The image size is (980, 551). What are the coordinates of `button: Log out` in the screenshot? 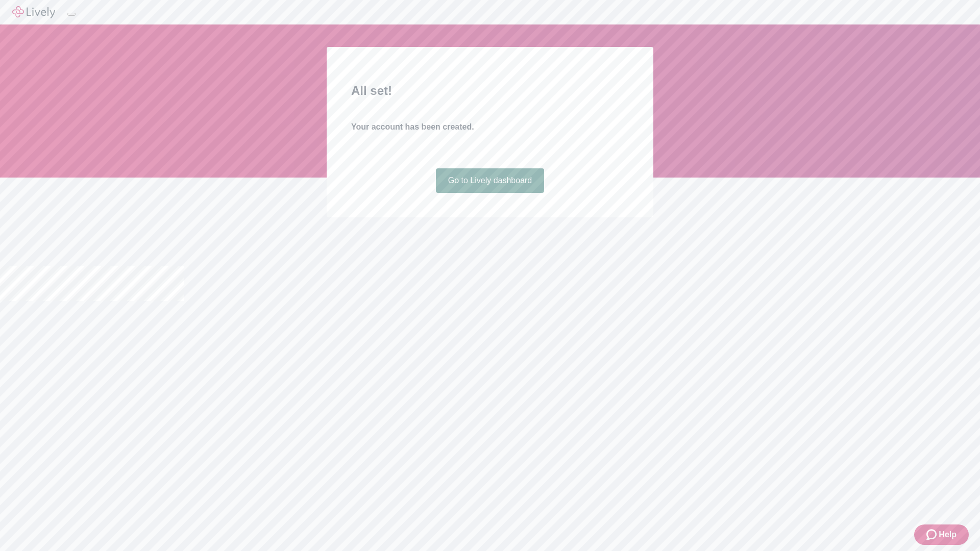 It's located at (72, 15).